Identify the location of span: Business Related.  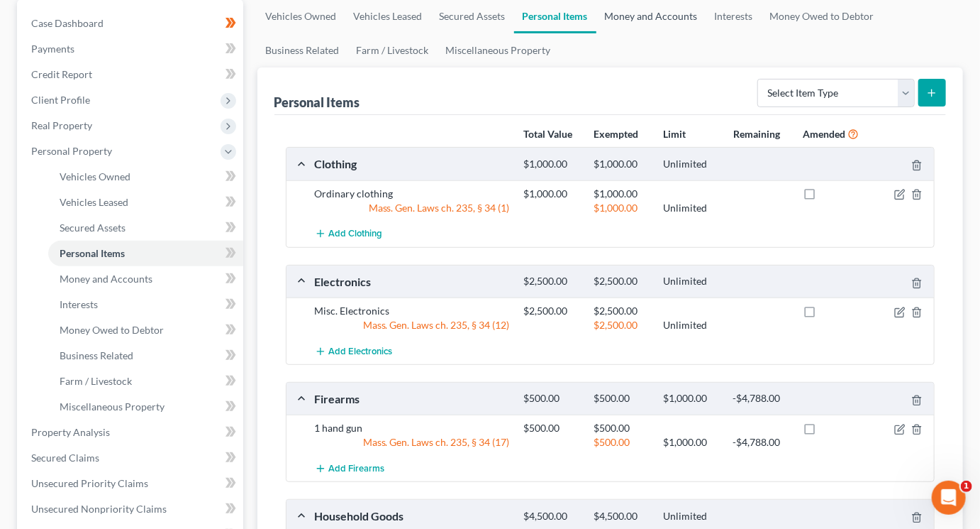
(96, 355).